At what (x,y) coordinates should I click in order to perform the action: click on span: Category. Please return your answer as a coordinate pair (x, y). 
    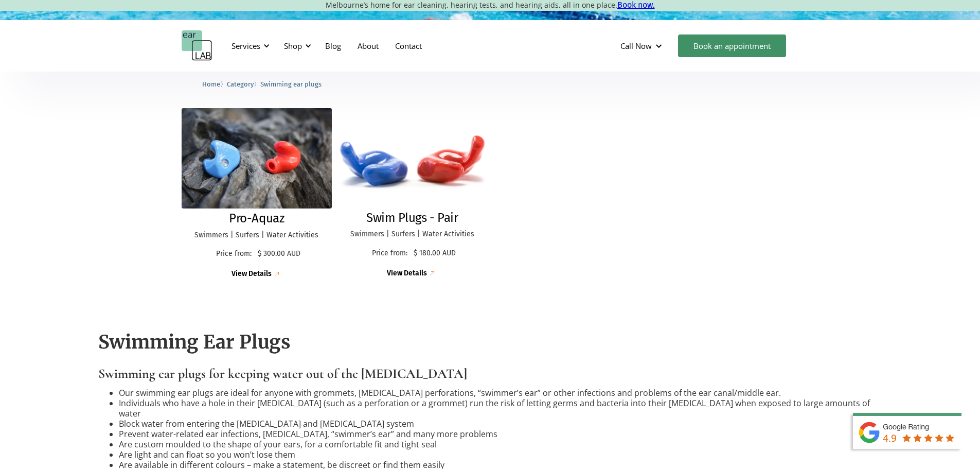
    Looking at the image, I should click on (240, 84).